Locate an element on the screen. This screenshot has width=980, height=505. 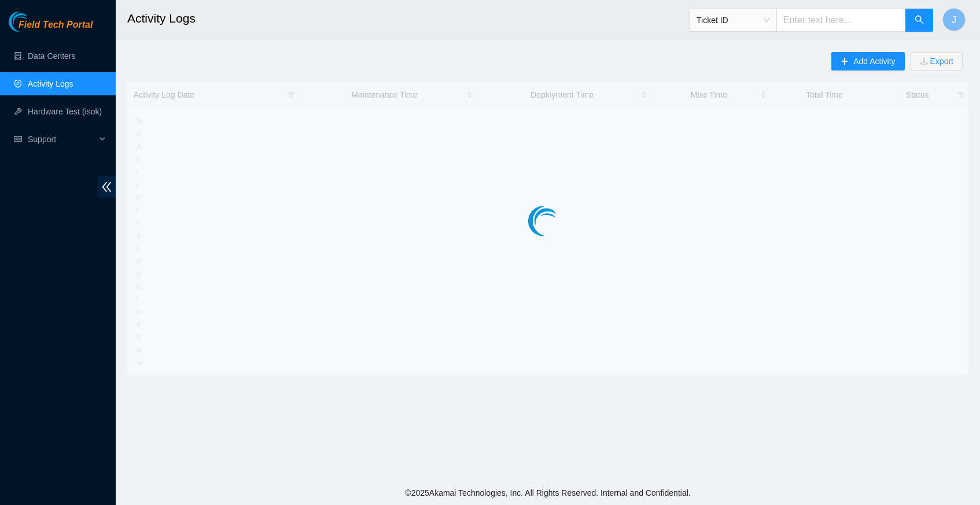
a: Hardware Test (isok) is located at coordinates (65, 112).